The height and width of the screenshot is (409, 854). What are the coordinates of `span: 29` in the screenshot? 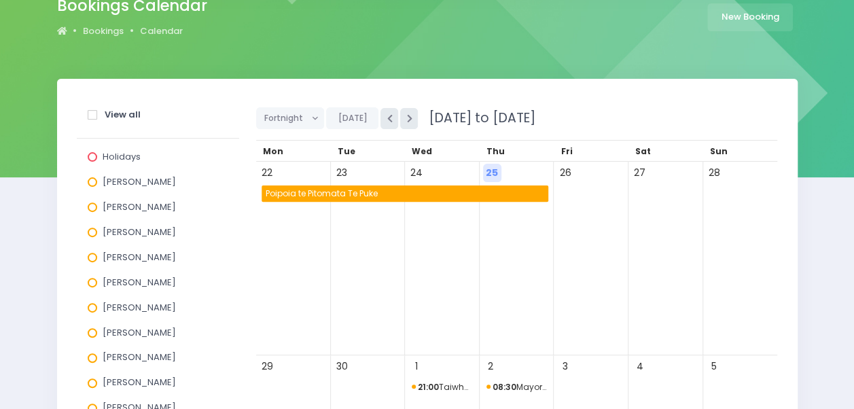 It's located at (267, 366).